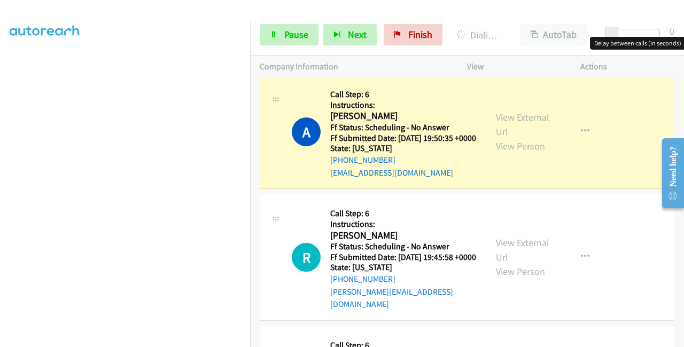  What do you see at coordinates (19, 42) in the screenshot?
I see `div: Open Resource Center` at bounding box center [19, 42].